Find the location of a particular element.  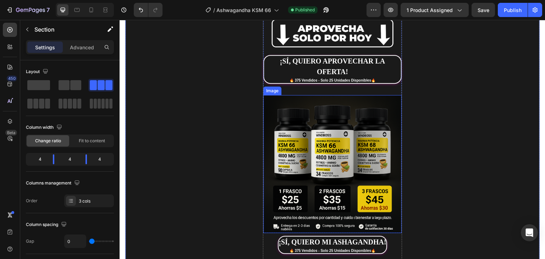

span: Fit to content is located at coordinates (92, 141).